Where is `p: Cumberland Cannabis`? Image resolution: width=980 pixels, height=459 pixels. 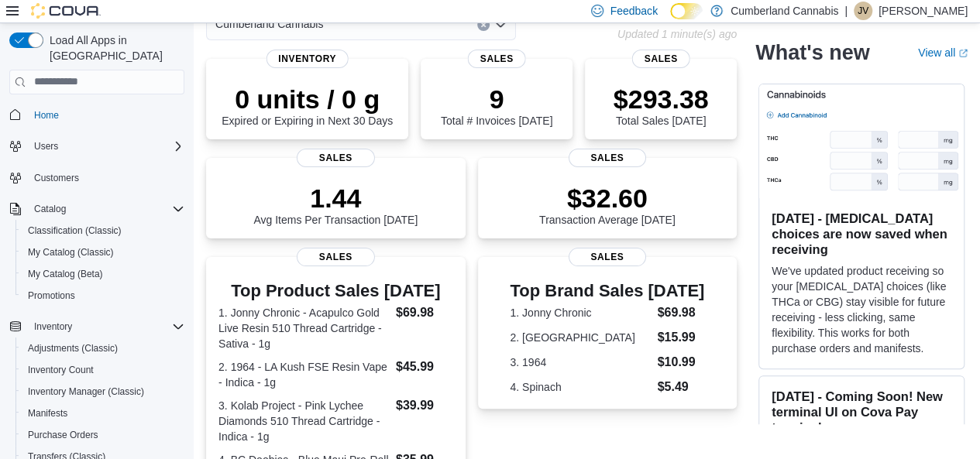
p: Cumberland Cannabis is located at coordinates (784, 11).